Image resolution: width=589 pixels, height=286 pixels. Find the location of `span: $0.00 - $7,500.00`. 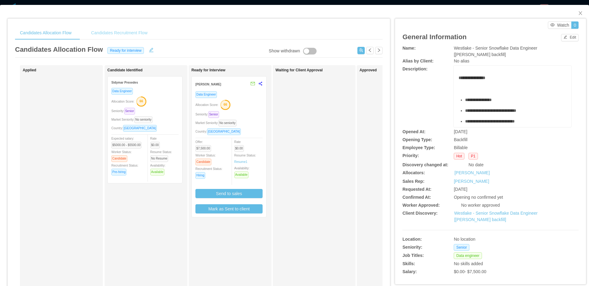

span: $0.00 - $7,500.00 is located at coordinates (470, 272).